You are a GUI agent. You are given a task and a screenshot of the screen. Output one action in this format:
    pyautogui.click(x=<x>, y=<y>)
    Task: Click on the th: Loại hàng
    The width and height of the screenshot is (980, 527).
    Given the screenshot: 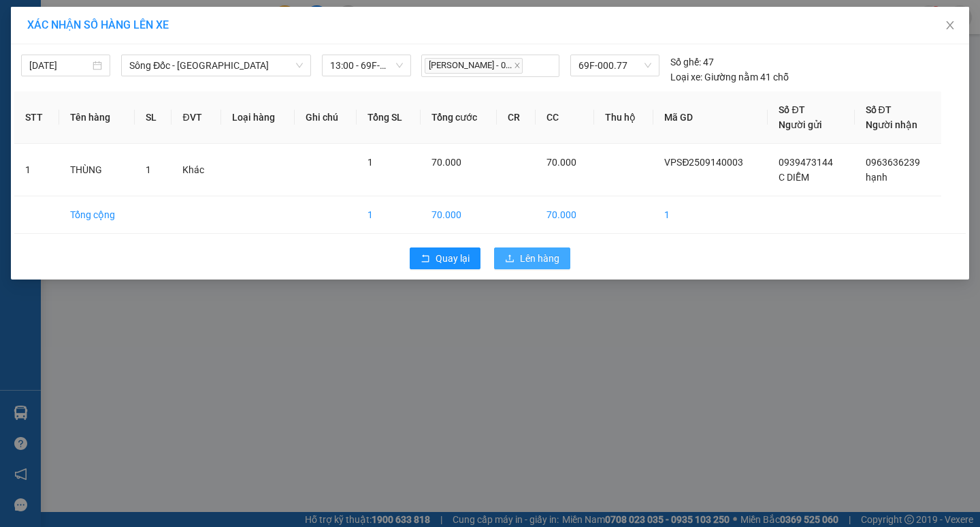 What is the action you would take?
    pyautogui.click(x=258, y=117)
    